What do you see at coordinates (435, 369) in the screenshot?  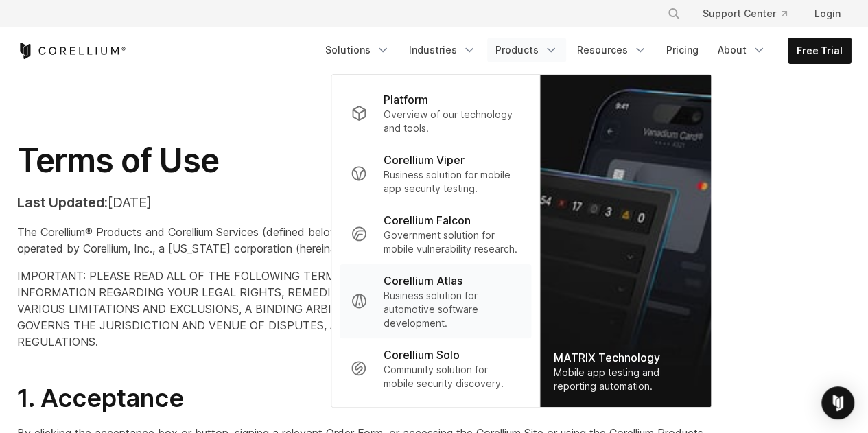 I see `a: Corellium Solo Community solution for mobile security discovery.` at bounding box center [435, 369].